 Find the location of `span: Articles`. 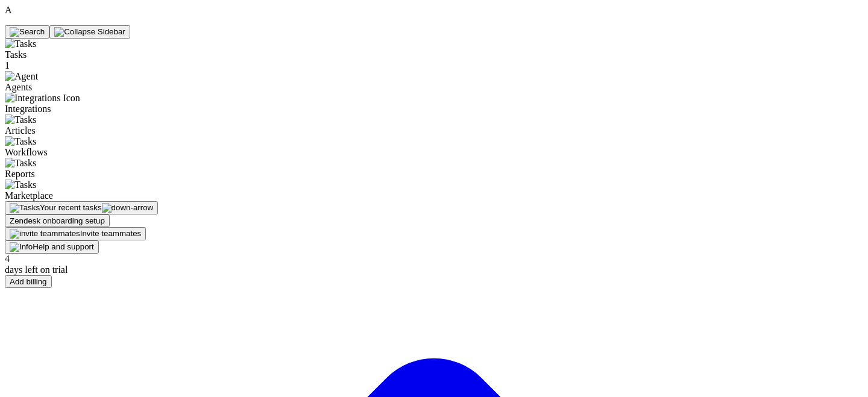

span: Articles is located at coordinates (20, 130).